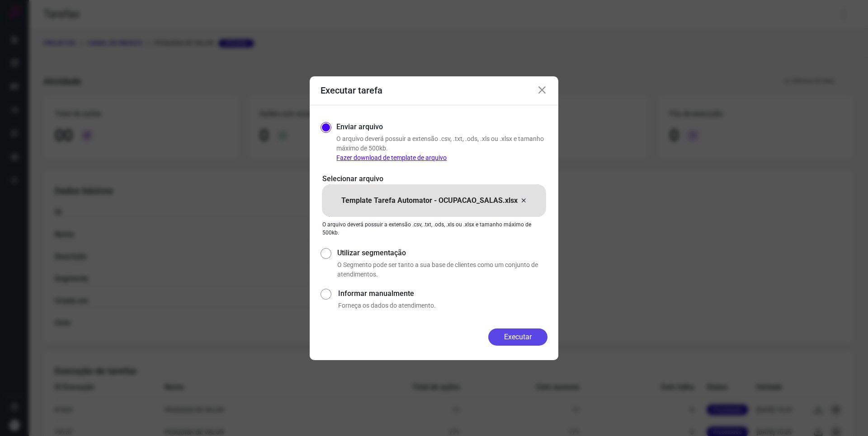  I want to click on p: O Segmento pode ser tanto a sua base de clientes como um conjunto de atendimentos., so click(442, 270).